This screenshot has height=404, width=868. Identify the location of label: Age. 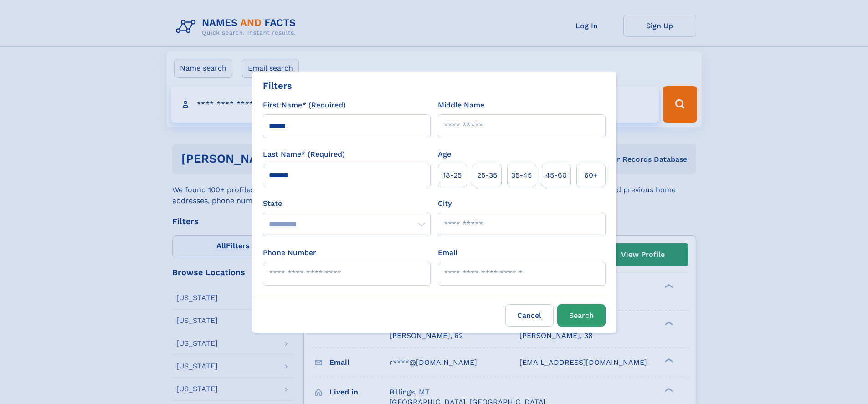
(444, 154).